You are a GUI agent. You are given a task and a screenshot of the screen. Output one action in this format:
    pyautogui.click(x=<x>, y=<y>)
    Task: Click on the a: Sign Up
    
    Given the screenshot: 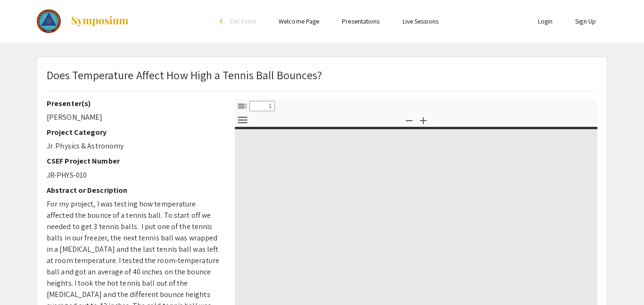 What is the action you would take?
    pyautogui.click(x=585, y=21)
    